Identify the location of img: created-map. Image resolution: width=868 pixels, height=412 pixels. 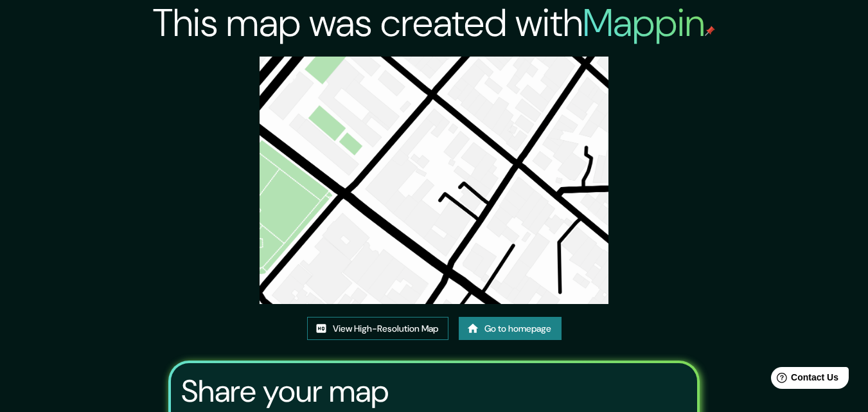
(434, 179).